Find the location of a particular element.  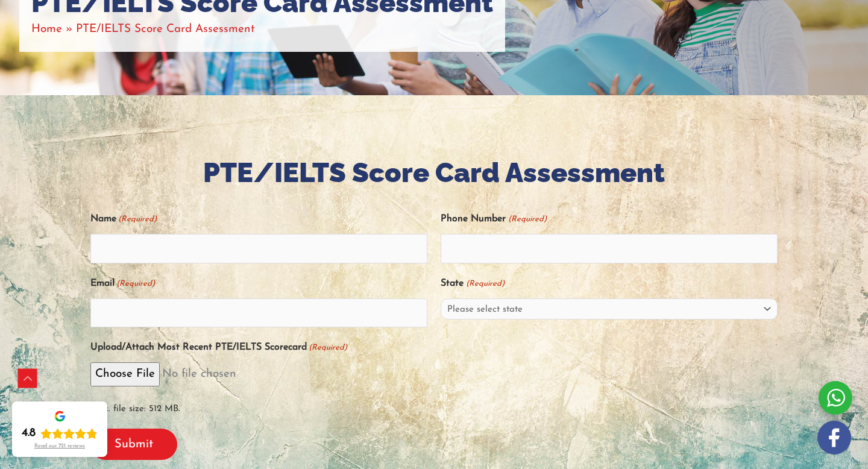

span: PTE/IELTS Score Card Assessment is located at coordinates (165, 29).